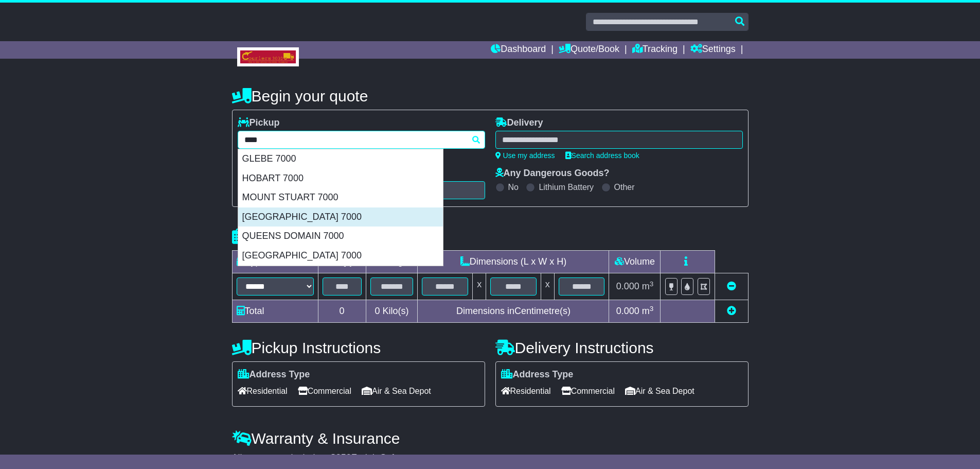  Describe the element at coordinates (296, 236) in the screenshot. I see `h4: Package details |` at that location.